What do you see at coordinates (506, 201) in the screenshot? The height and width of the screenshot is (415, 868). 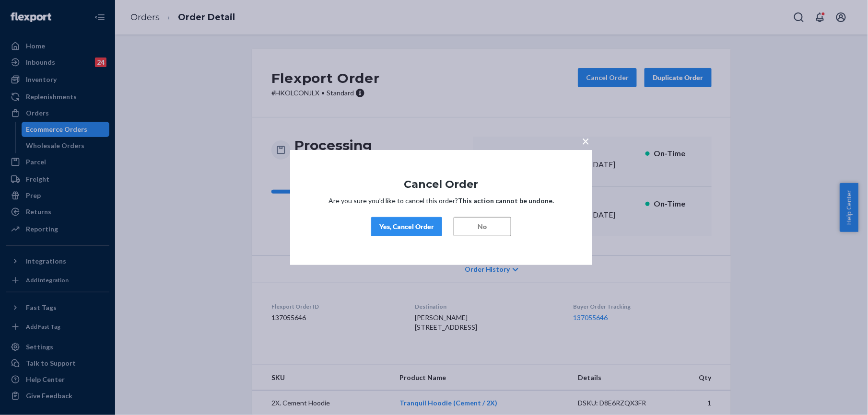 I see `strong: This action cannot be undone.` at bounding box center [506, 201].